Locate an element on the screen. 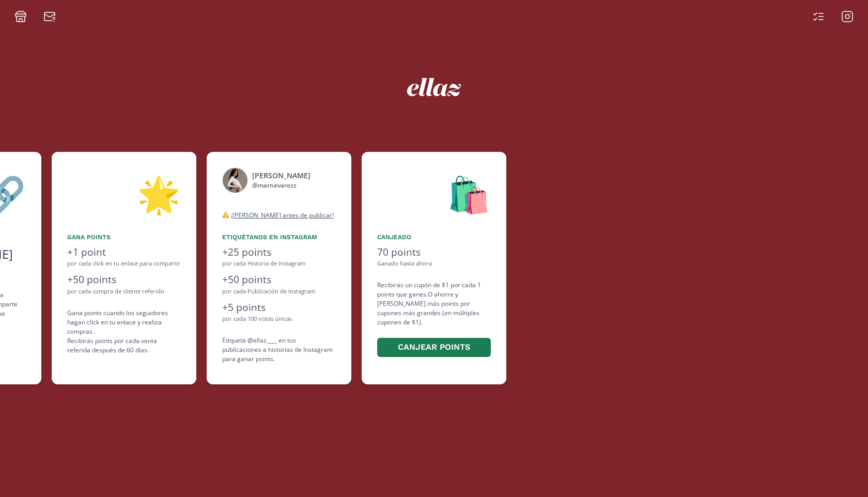 The image size is (868, 497). div: por cada compra de cliente referido is located at coordinates (124, 291).